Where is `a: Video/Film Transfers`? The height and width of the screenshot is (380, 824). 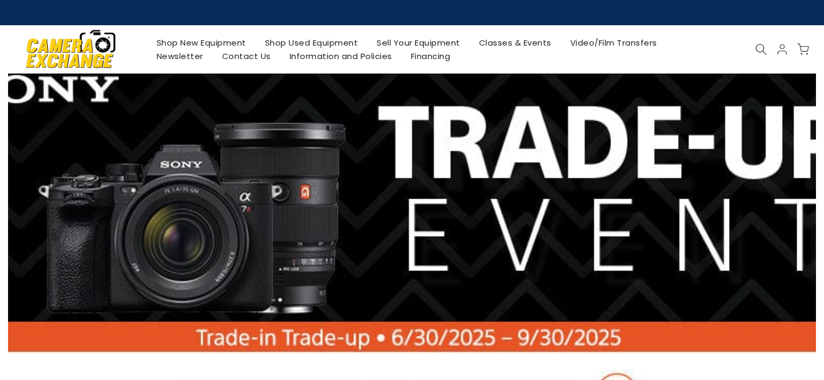 a: Video/Film Transfers is located at coordinates (613, 42).